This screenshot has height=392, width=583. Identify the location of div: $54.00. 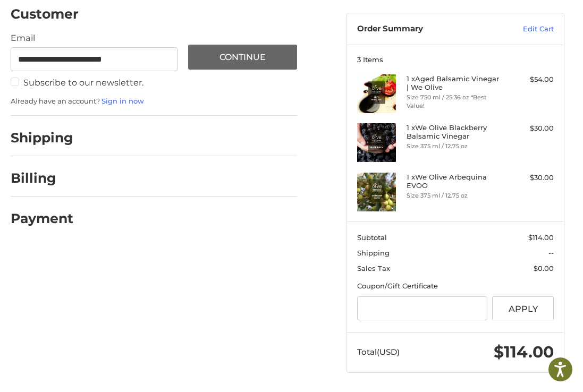
(529, 80).